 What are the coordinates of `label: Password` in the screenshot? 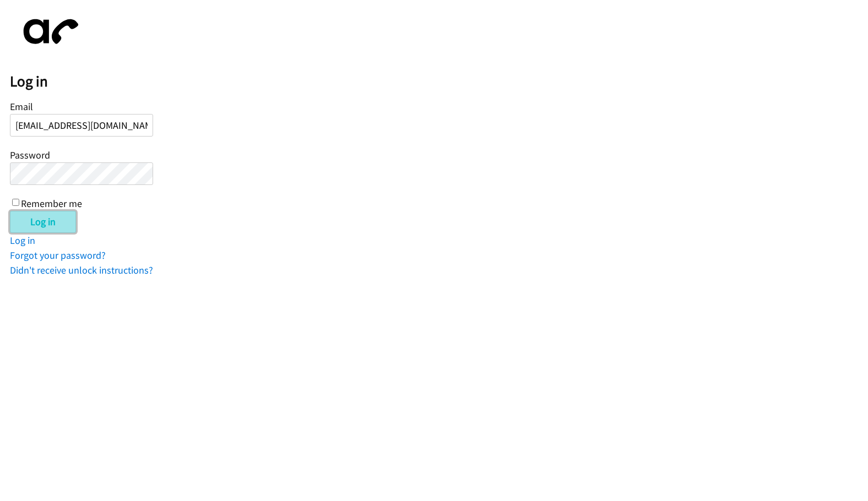 It's located at (29, 155).